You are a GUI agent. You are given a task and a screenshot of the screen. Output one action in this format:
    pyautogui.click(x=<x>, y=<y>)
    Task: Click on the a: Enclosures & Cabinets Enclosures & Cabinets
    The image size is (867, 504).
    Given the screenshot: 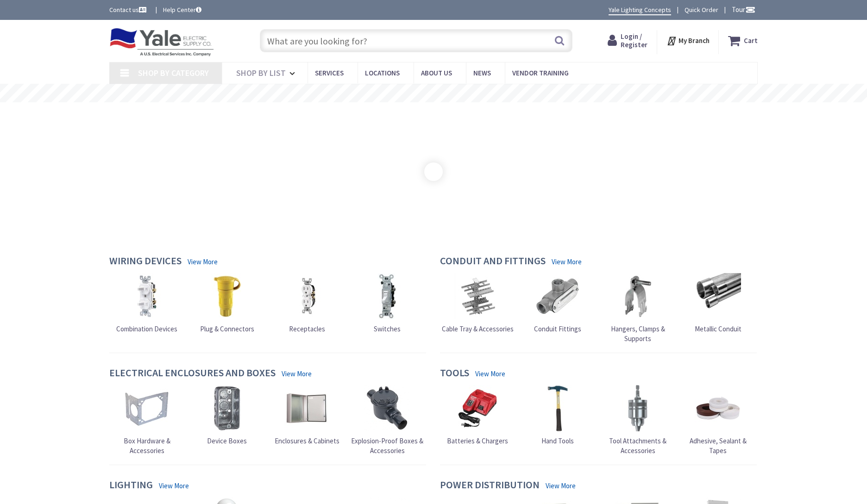 What is the action you would take?
    pyautogui.click(x=307, y=415)
    